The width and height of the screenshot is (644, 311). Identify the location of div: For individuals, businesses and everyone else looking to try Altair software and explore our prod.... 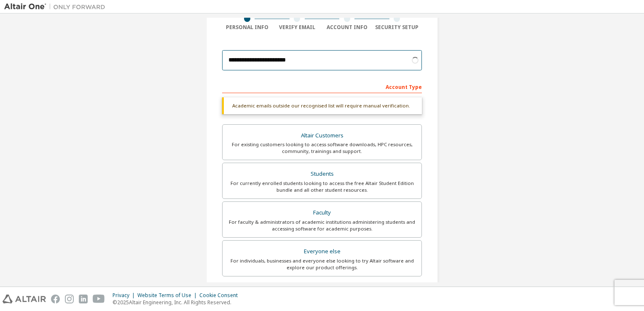
(322, 264).